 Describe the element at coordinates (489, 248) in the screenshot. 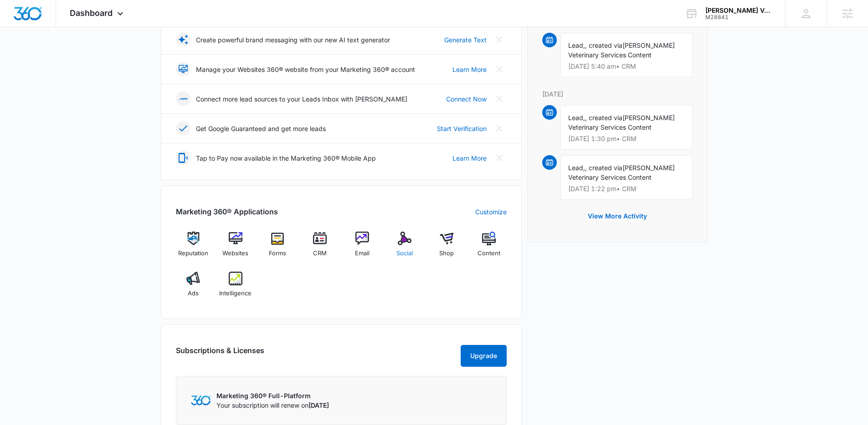

I see `a: Content` at that location.